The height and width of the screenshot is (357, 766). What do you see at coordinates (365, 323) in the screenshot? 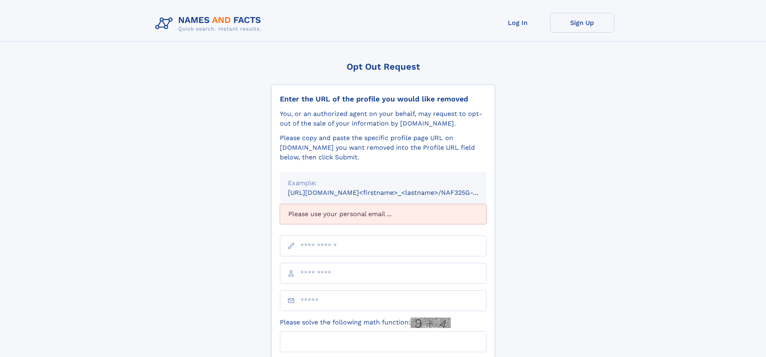
I see `label: Please solve the following math function:` at bounding box center [365, 323].